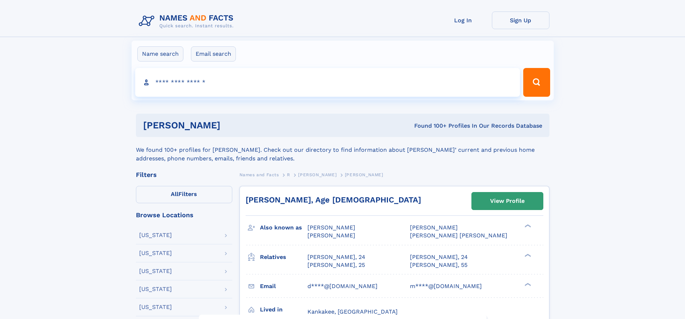 The image size is (685, 319). Describe the element at coordinates (430, 126) in the screenshot. I see `div: Found 100+ Profiles In Our Records Database` at that location.